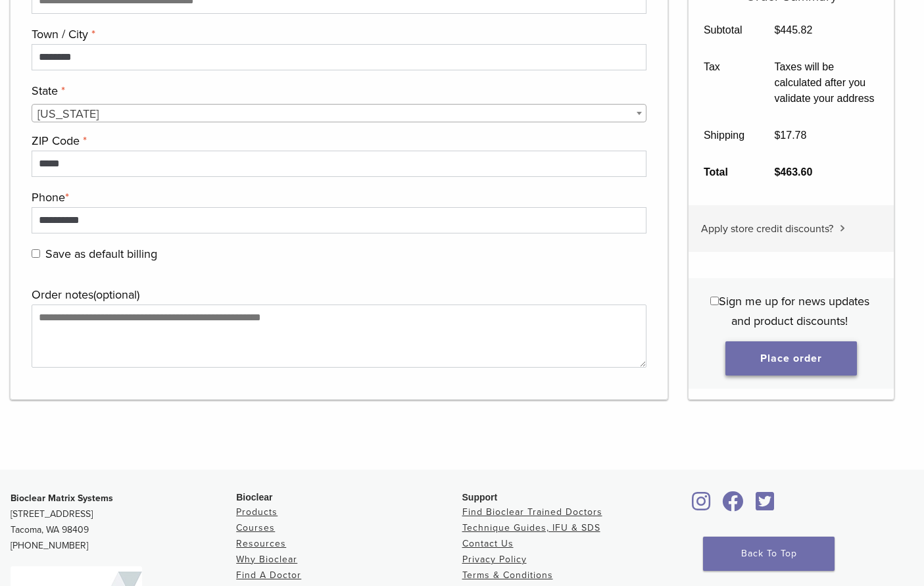  I want to click on img: caret.svg, so click(843, 228).